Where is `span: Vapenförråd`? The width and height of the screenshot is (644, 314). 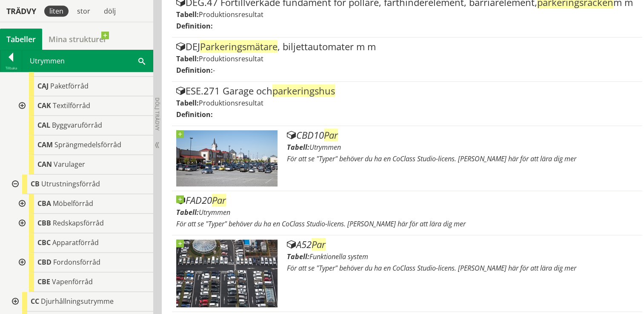 span: Vapenförråd is located at coordinates (73, 281).